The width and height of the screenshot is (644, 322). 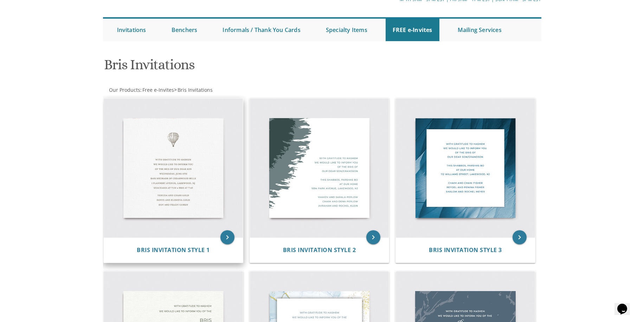 I want to click on a: Bris Invitation Style 1, so click(x=174, y=250).